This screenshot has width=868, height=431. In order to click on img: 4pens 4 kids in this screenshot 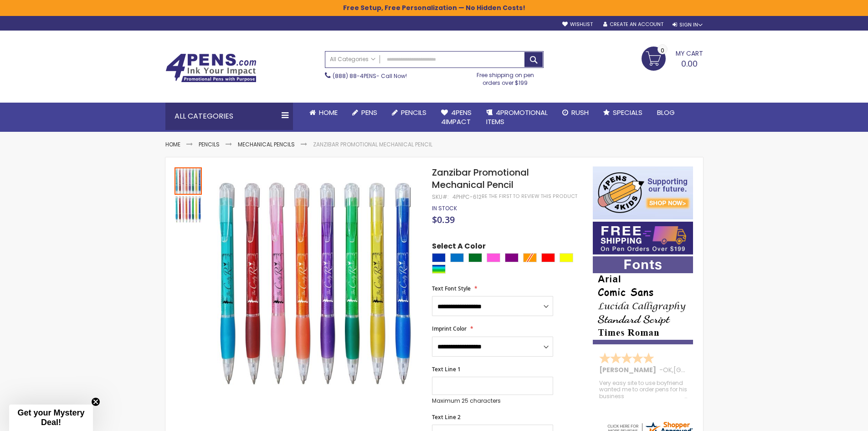, I will do `click(643, 193)`.